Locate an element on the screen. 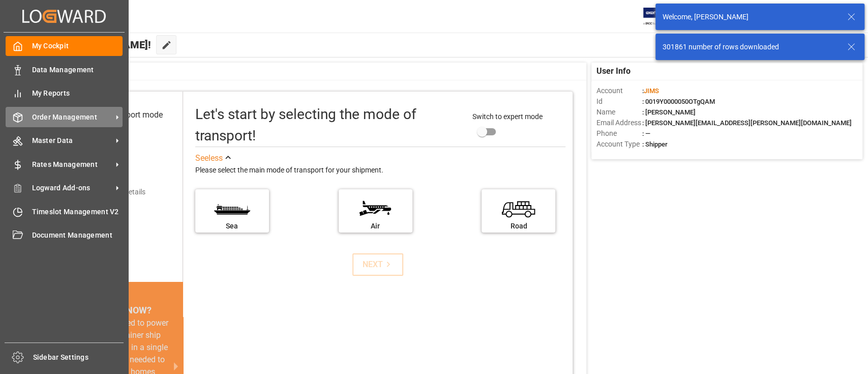 This screenshot has height=374, width=868. span: Email Address is located at coordinates (620, 123).